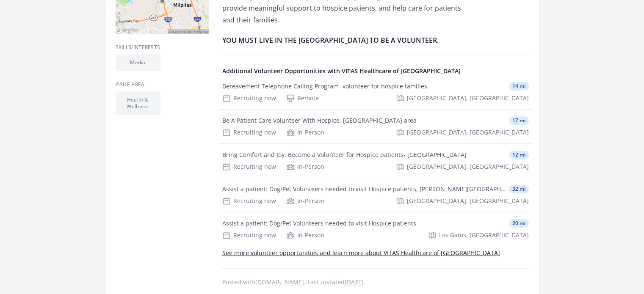 This screenshot has width=644, height=294. I want to click on abbr: Fri, Oct 3, 2025 11:42 PM, so click(354, 282).